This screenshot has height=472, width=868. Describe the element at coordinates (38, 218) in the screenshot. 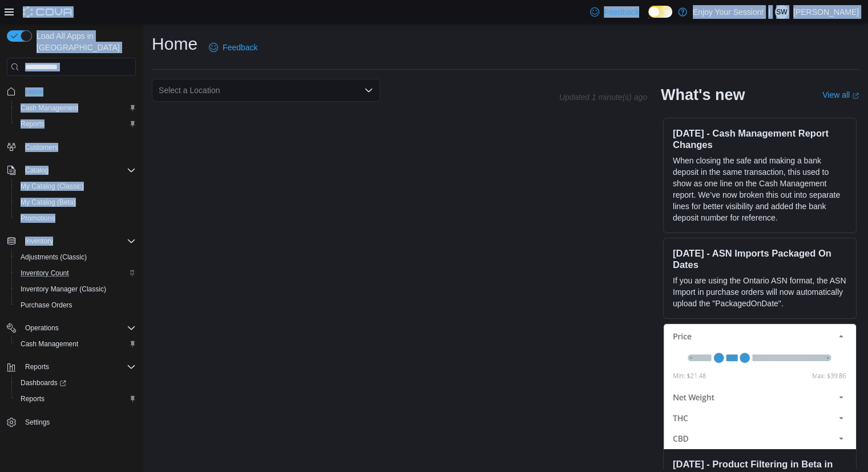

I see `a: Promotions` at that location.